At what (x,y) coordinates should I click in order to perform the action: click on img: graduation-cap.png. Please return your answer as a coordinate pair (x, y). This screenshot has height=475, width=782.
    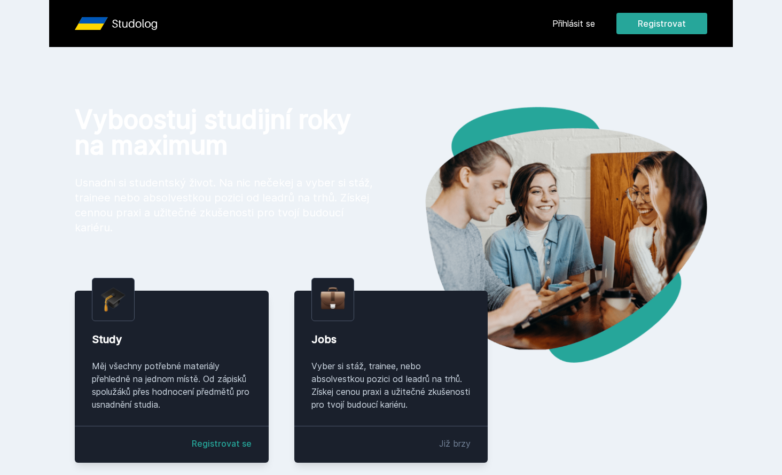
    Looking at the image, I should click on (113, 299).